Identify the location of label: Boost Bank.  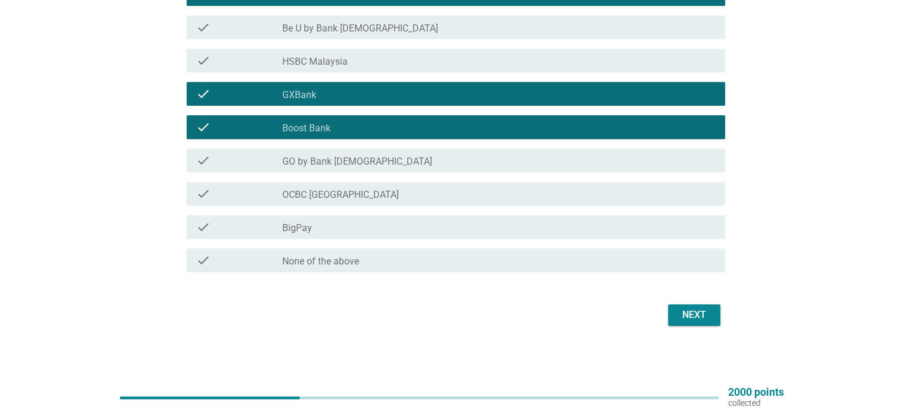
(306, 128).